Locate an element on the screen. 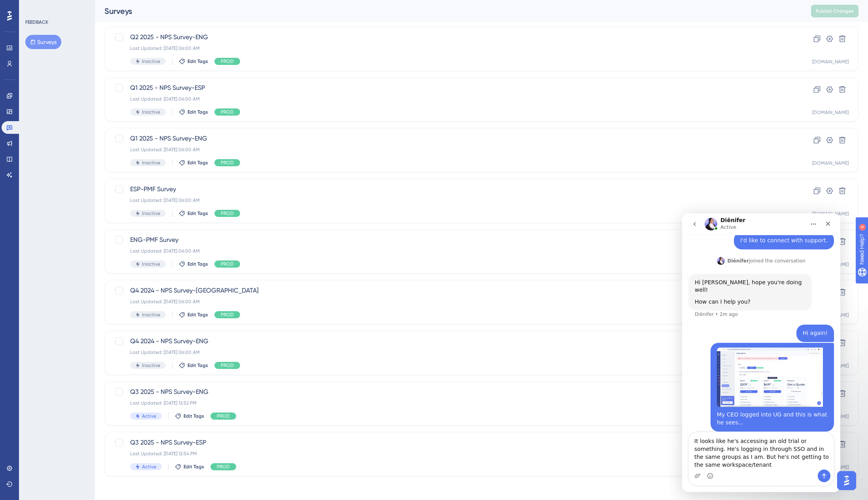 The height and width of the screenshot is (500, 868). span: Q1 2025 - NPS Survey-ESP is located at coordinates (450, 88).